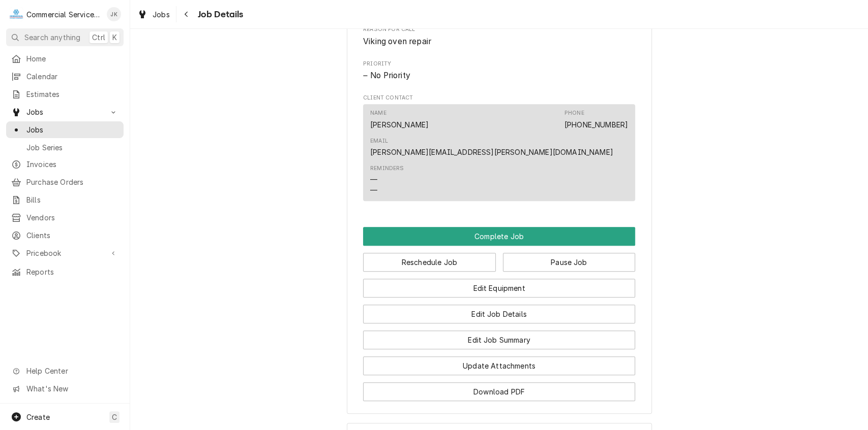  I want to click on div: Client Contact List, so click(498, 155).